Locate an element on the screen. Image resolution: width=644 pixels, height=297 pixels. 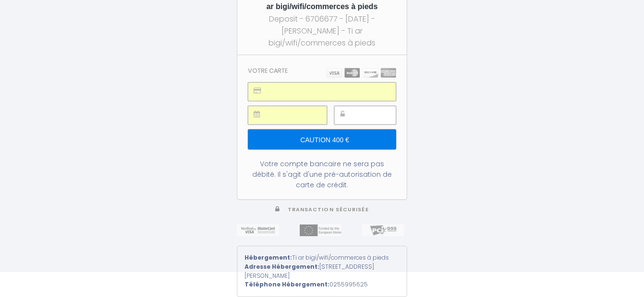
span: Transaction sécurisée is located at coordinates (328, 209).